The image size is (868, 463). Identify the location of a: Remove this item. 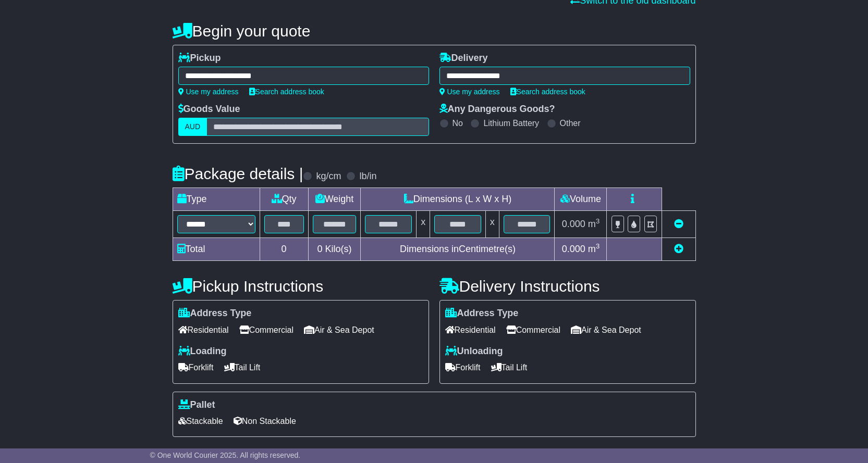
(678, 225).